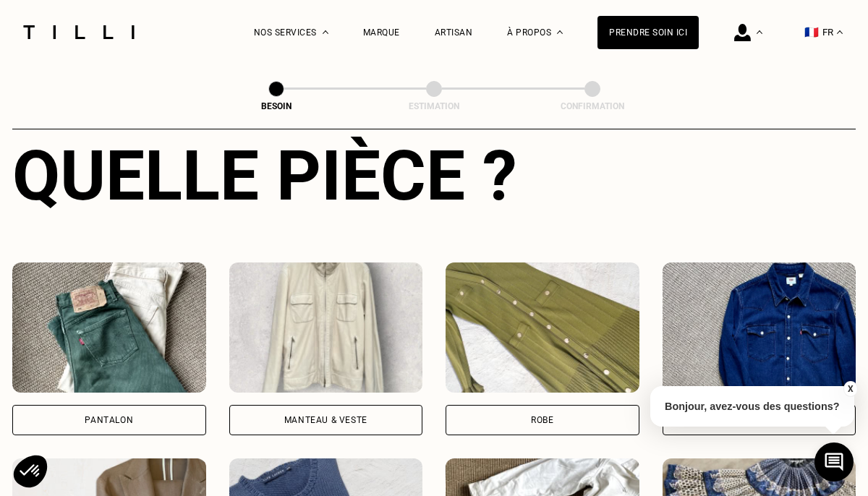 This screenshot has height=496, width=868. What do you see at coordinates (326, 328) in the screenshot?
I see `img: Tilli retouche votre Manteau & Veste` at bounding box center [326, 328].